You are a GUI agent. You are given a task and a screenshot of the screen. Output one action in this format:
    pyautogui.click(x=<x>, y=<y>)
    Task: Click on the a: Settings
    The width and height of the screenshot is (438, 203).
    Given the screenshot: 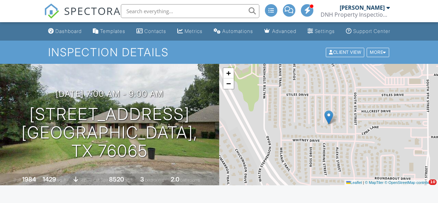 What is the action you would take?
    pyautogui.click(x=321, y=31)
    